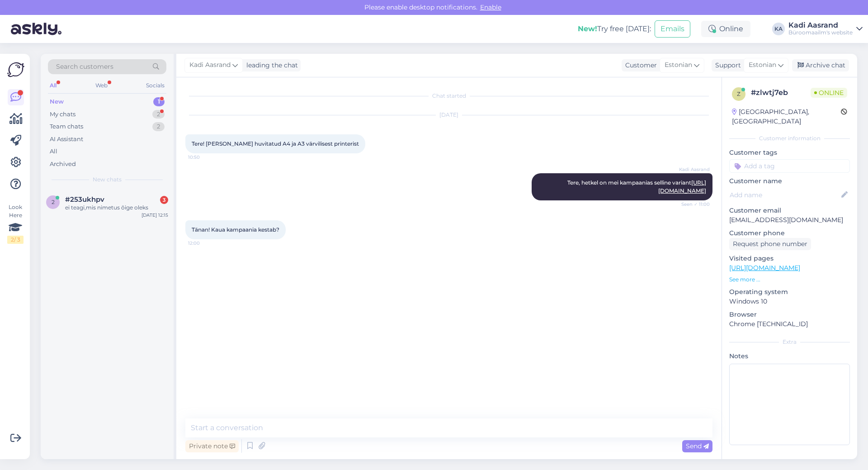 The width and height of the screenshot is (868, 470). I want to click on div: # zlwtj7eb, so click(781, 93).